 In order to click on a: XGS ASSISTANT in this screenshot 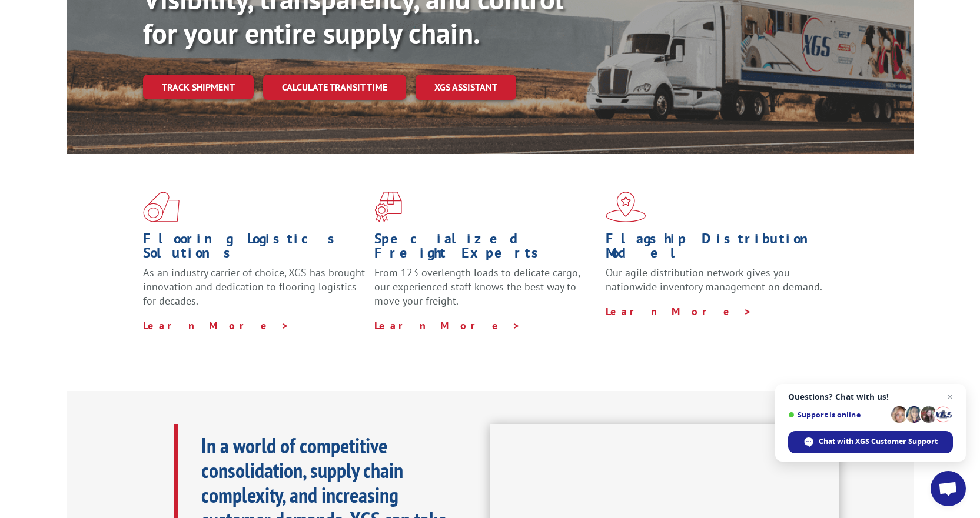, I will do `click(466, 87)`.